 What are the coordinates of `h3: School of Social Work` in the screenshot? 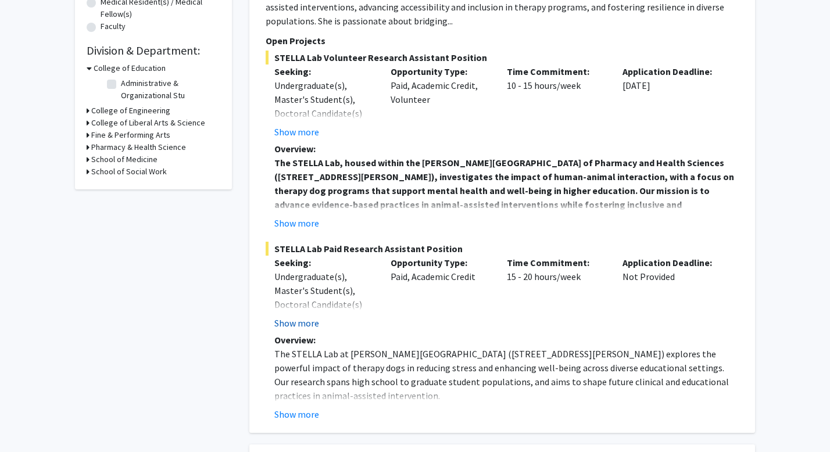 It's located at (129, 171).